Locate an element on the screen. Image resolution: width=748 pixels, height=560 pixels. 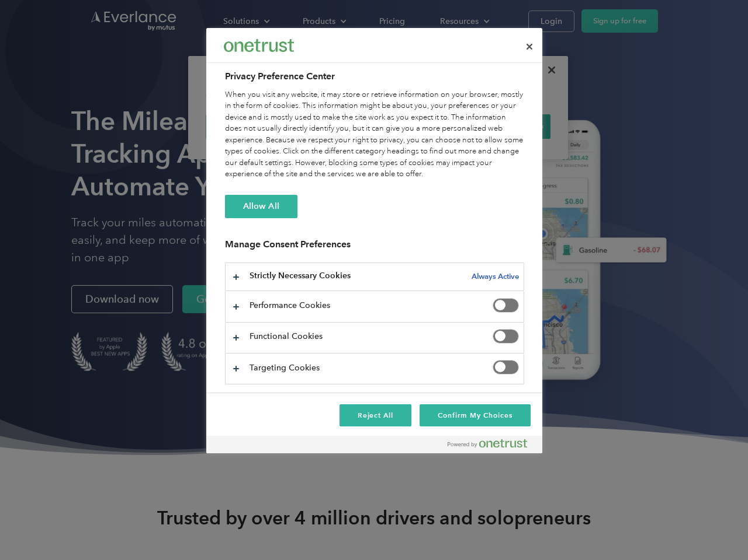
div: When you visit any website, it may store or retrieve information on your browser, mostly in the f... is located at coordinates (374, 135).